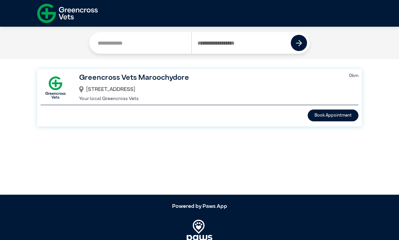 Image resolution: width=399 pixels, height=240 pixels. What do you see at coordinates (241, 43) in the screenshot?
I see `input: Search by Postcode` at bounding box center [241, 43].